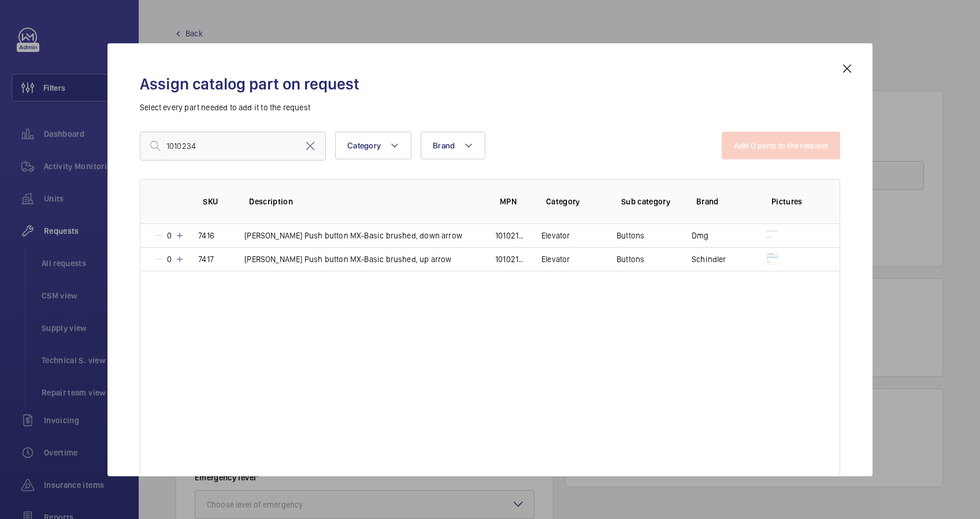 Image resolution: width=980 pixels, height=519 pixels. What do you see at coordinates (773, 259) in the screenshot?
I see `img: gL-1QVw7CvrBYHGG3kUakazxzrOqlzgmKzMnjJKYQYK9cOL-.png` at bounding box center [773, 259].